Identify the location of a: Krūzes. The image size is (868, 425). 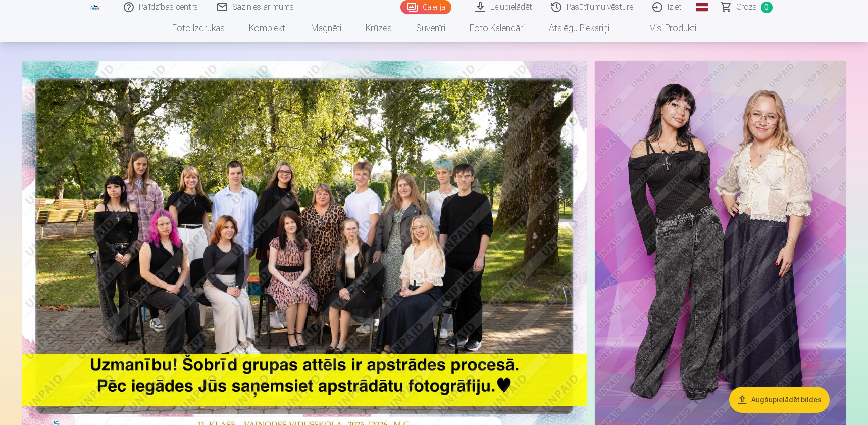
(379, 29).